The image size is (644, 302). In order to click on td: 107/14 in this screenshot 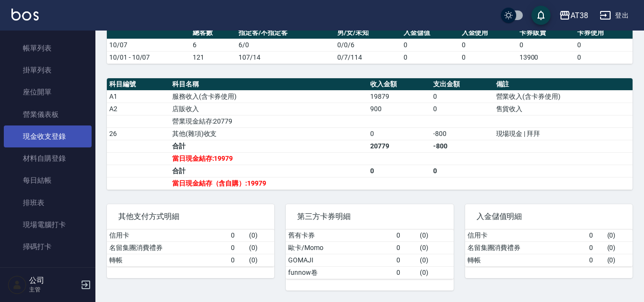, I will do `click(285, 57)`.